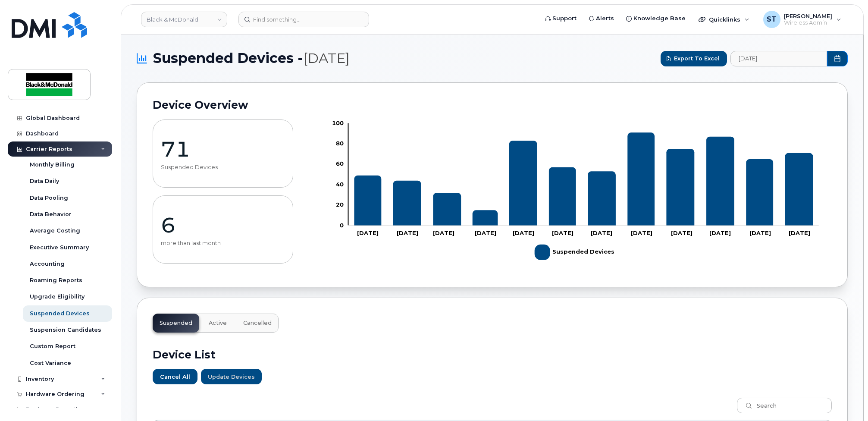  I want to click on button: Export to Excel, so click(694, 59).